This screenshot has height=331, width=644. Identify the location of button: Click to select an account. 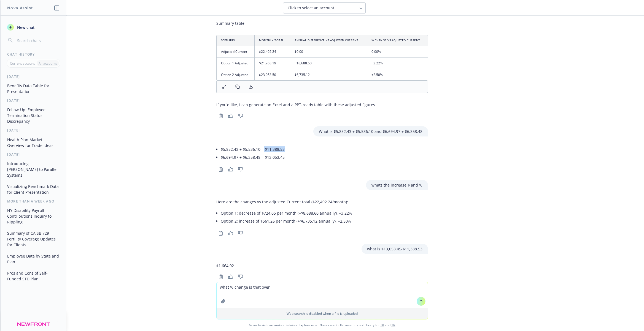
(324, 8).